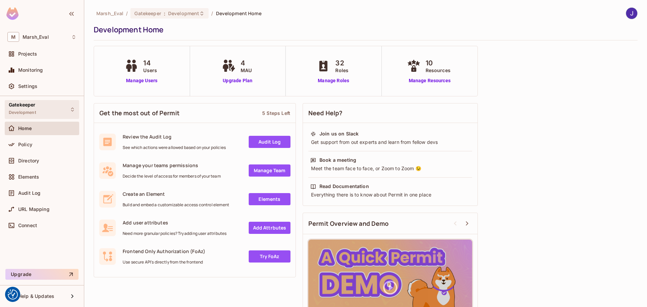 Image resolution: width=647 pixels, height=307 pixels. I want to click on span: 4, so click(246, 63).